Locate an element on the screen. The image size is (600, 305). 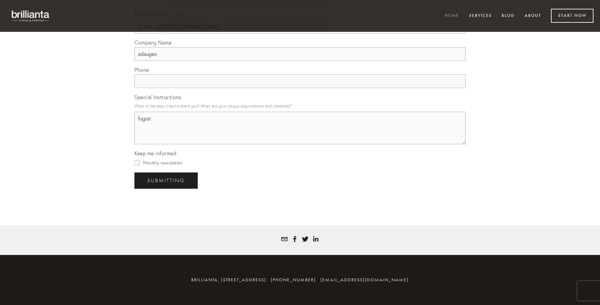
p: What is the best time to reach you? What are your unique requirements and timelines? is located at coordinates (300, 106).